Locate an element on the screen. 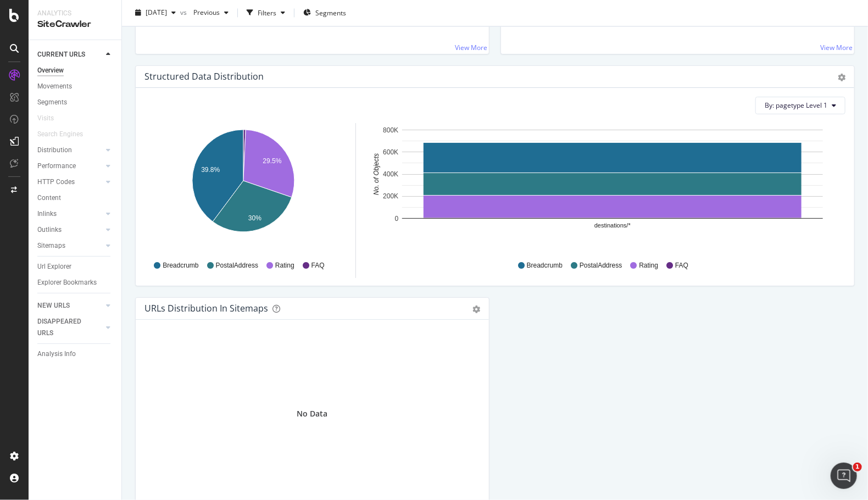 The image size is (868, 500). text: 39.8% is located at coordinates (210, 170).